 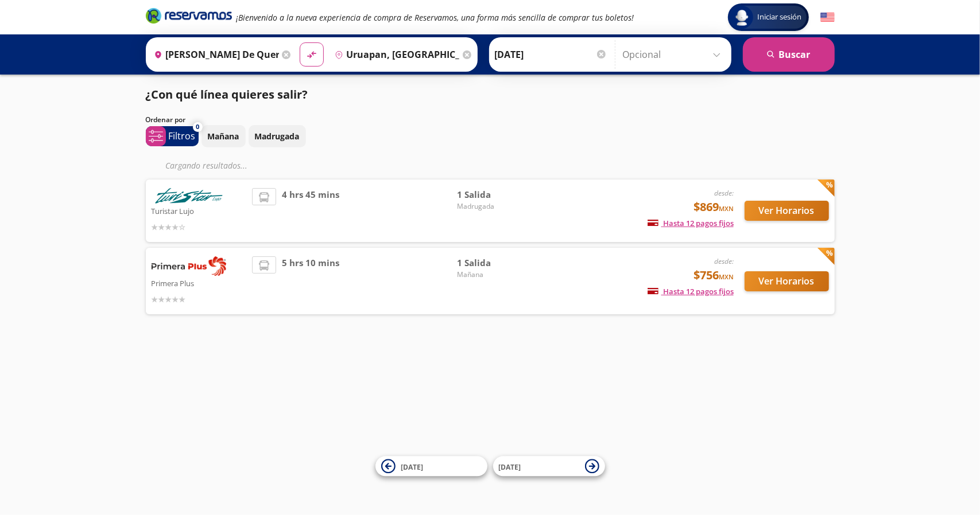 I want to click on span: 5 hrs 10 mins, so click(x=310, y=281).